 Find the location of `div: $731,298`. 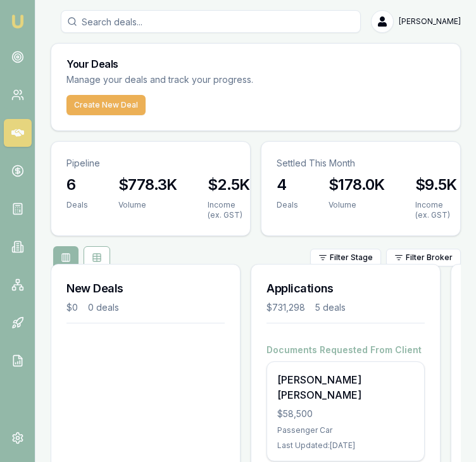

div: $731,298 is located at coordinates (286, 307).